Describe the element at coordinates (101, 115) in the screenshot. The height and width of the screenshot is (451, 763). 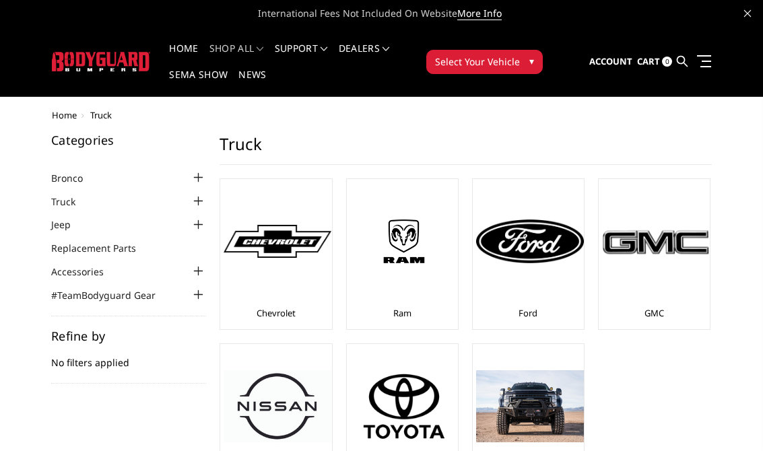
I see `span: Truck` at that location.